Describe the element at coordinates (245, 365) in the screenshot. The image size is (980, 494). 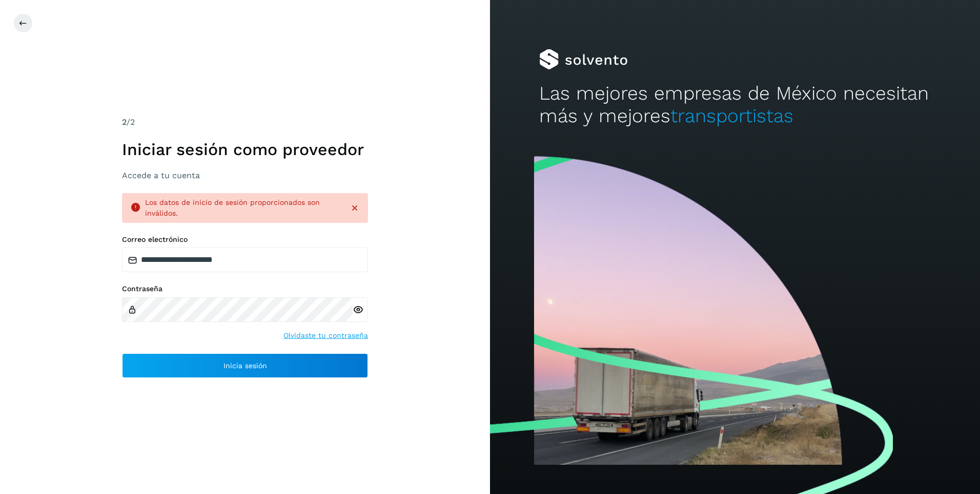
I see `span: Inicia sesión` at that location.